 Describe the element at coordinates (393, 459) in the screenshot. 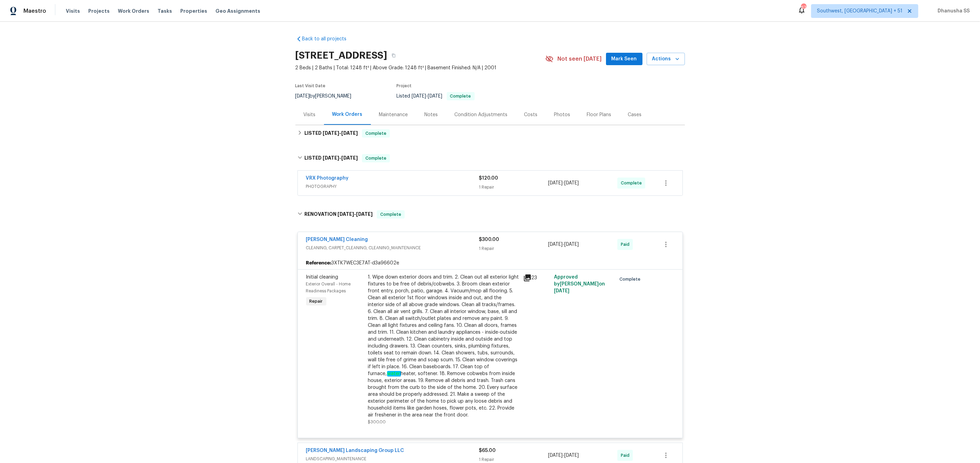

I see `span: LANDSCAPING_MAINTENANCE` at that location.